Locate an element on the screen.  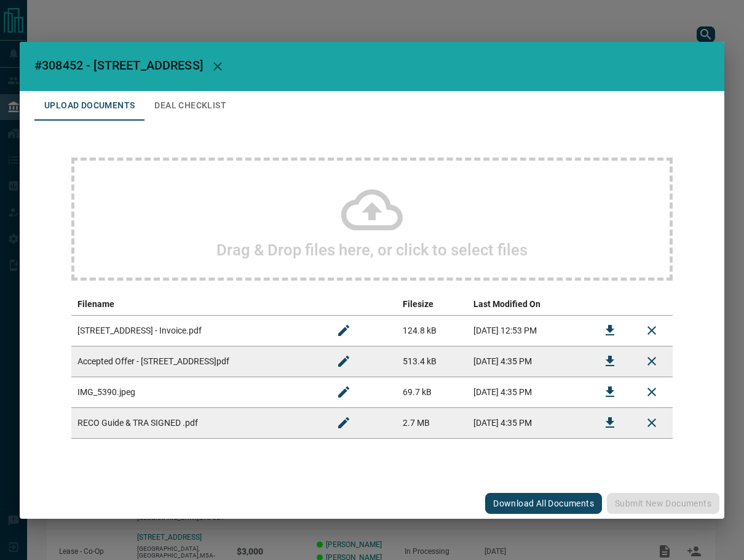
th: delete file action column is located at coordinates (651, 304).